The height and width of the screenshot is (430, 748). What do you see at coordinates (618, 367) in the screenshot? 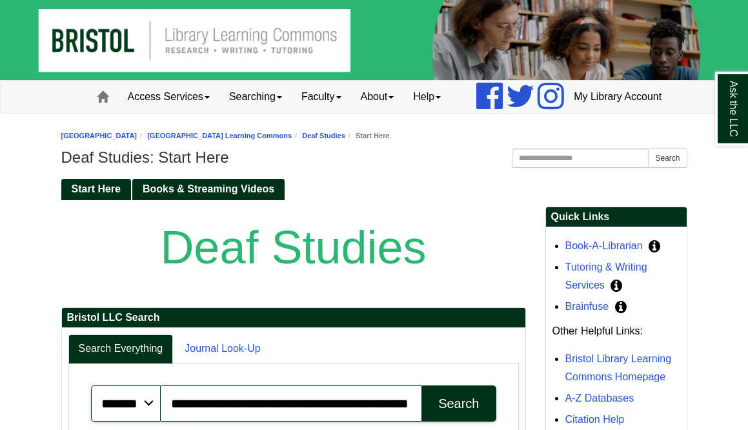
I see `a: Bristol Library Learning Commons Homepage` at bounding box center [618, 367].